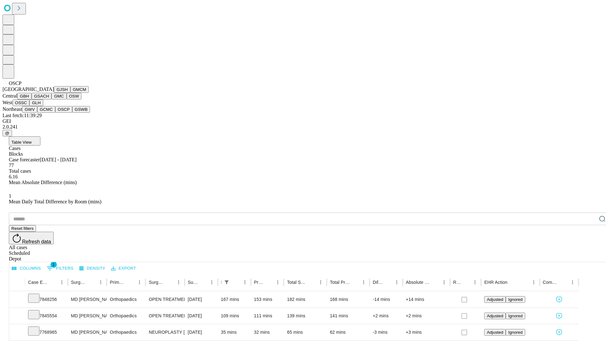 The height and width of the screenshot is (341, 606). What do you see at coordinates (38, 282) in the screenshot?
I see `div: Case Epic Id` at bounding box center [38, 282].